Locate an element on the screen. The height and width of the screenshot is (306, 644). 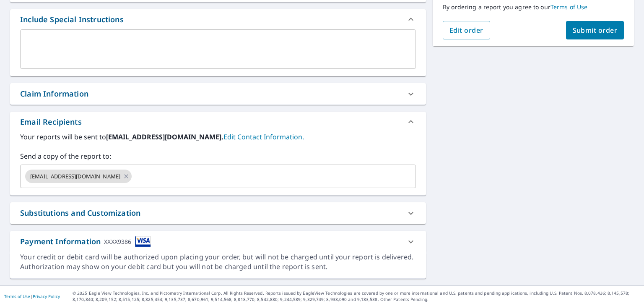
img: cardImage is located at coordinates (143, 241).